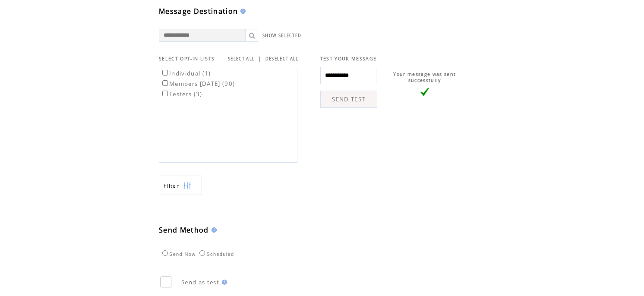 The image size is (644, 296). I want to click on a: SEND TEST, so click(349, 100).